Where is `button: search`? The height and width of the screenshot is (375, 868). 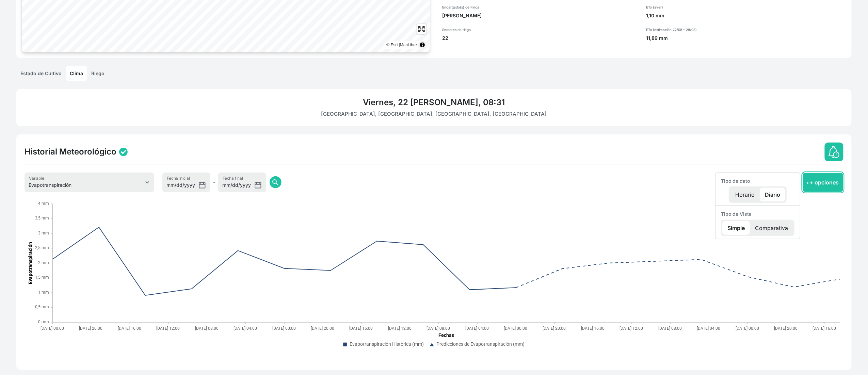
button: search is located at coordinates (276, 182).